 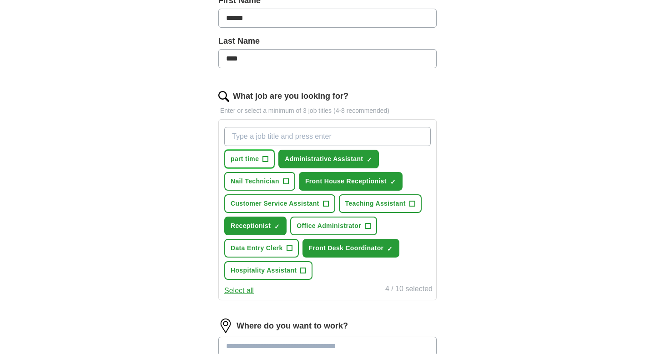 What do you see at coordinates (224, 96) in the screenshot?
I see `img: search.png` at bounding box center [224, 96].